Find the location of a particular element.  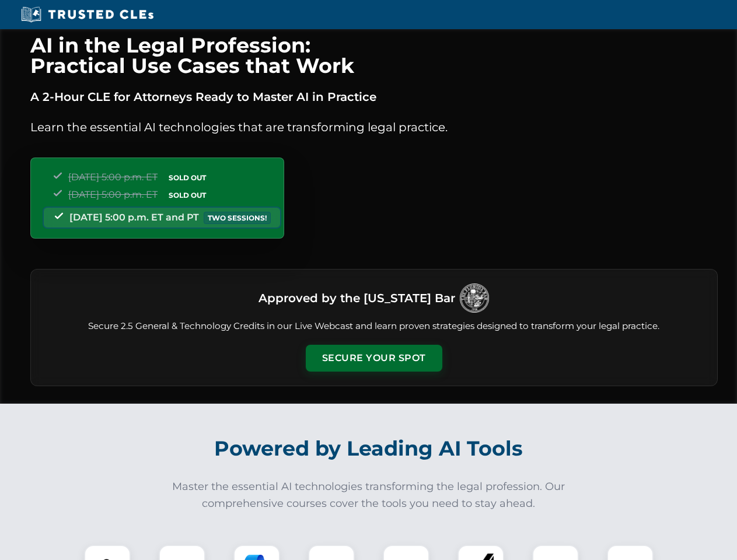

h1: AI in the Legal Profession: Practical Use Cases that Work is located at coordinates (374, 55).